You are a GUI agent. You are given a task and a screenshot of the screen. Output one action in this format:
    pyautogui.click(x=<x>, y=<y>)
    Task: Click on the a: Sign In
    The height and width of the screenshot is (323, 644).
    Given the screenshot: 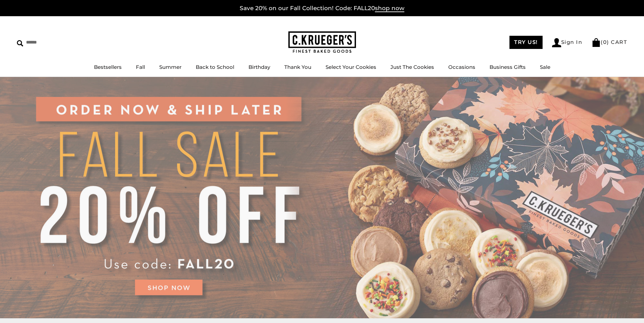 What is the action you would take?
    pyautogui.click(x=567, y=43)
    